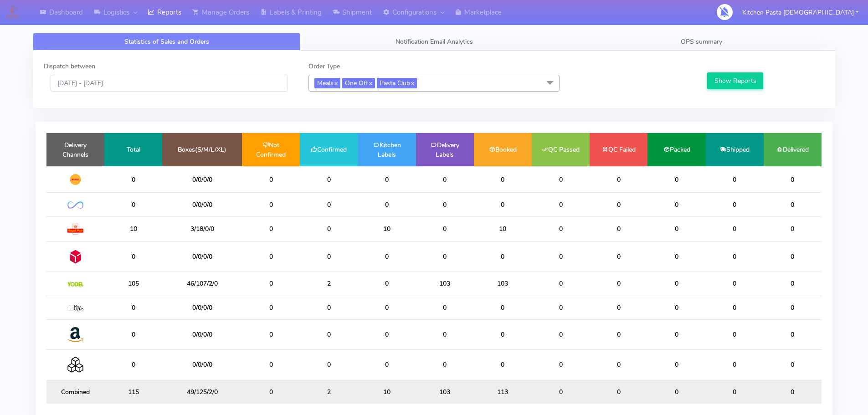  Describe the element at coordinates (202, 284) in the screenshot. I see `td: 46/107/2/0` at that location.